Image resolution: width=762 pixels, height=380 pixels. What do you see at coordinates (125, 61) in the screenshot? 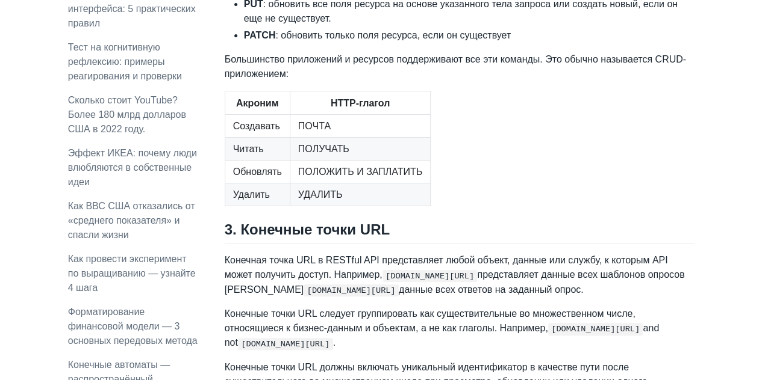
I see `a: Тест на когнитивную рефлексию: примеры реагирования и проверки` at bounding box center [125, 61].